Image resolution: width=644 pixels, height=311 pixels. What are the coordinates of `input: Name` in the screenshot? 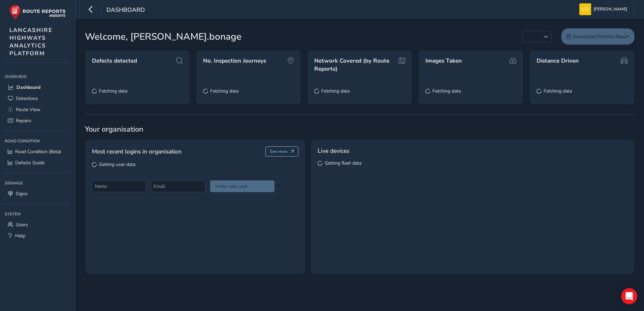 It's located at (119, 186).